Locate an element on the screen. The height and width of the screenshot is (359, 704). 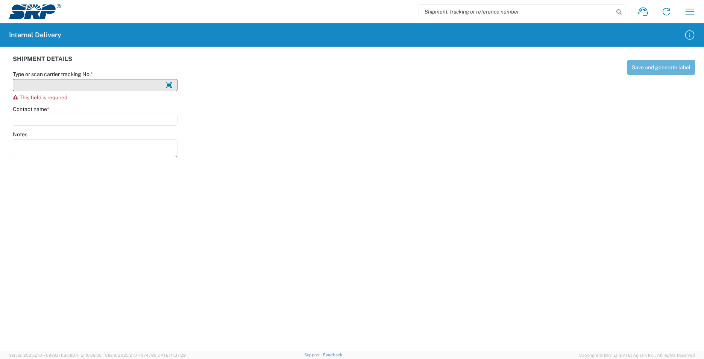
input: Shipment, tracking or reference number is located at coordinates (517, 12).